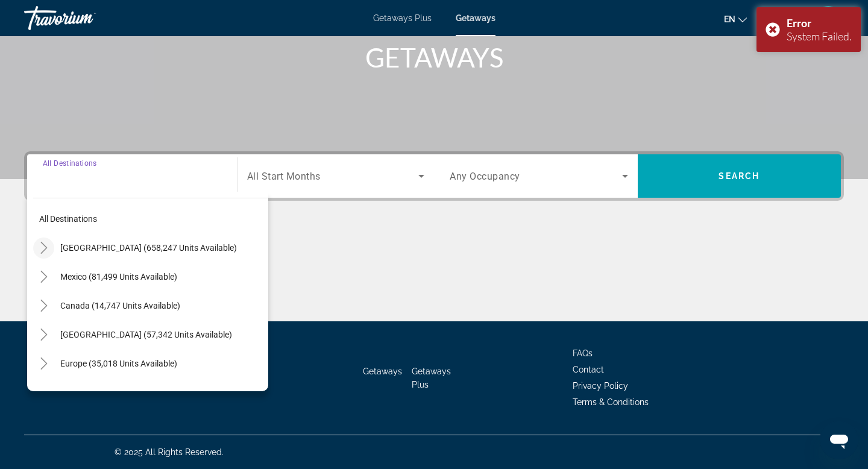 The image size is (868, 469). I want to click on button: All destinations, so click(151, 219).